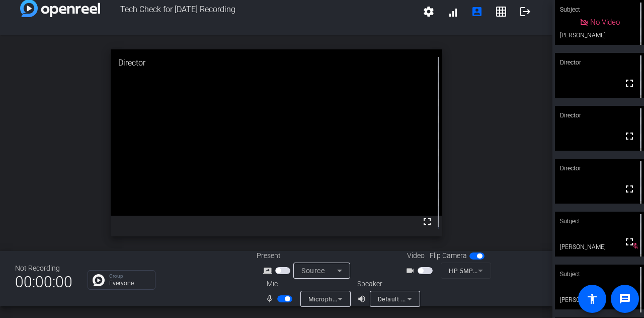 The image size is (644, 318). Describe the element at coordinates (307, 283) in the screenshot. I see `div: Mic` at that location.